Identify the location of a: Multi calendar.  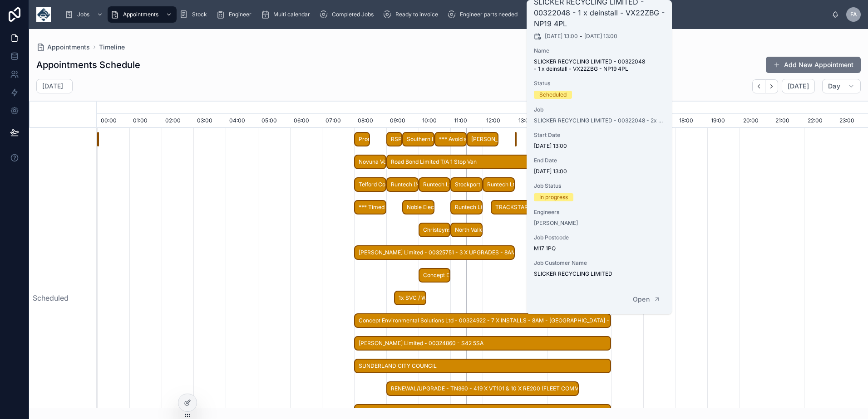
(287, 14).